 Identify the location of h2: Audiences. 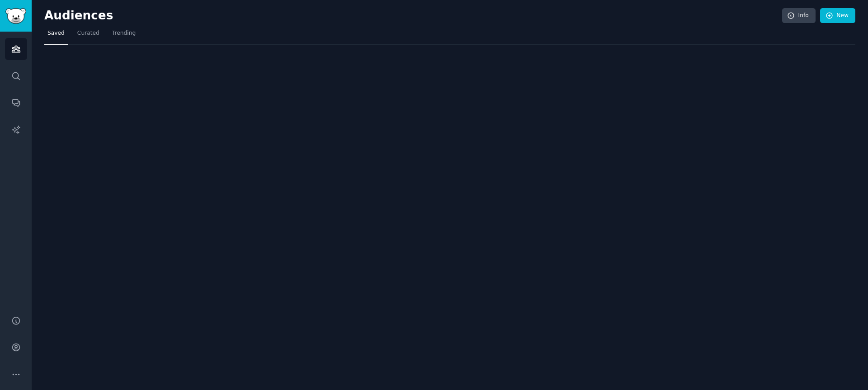
(414, 16).